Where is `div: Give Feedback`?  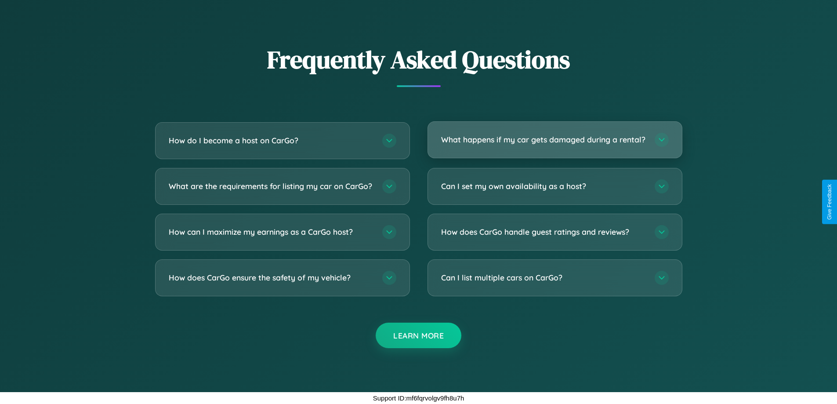
div: Give Feedback is located at coordinates (829, 202).